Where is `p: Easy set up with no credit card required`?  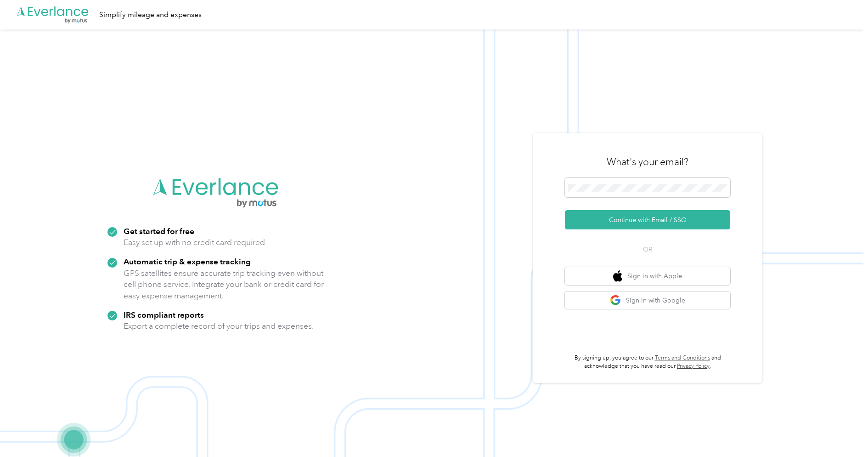
p: Easy set up with no credit card required is located at coordinates (194, 242).